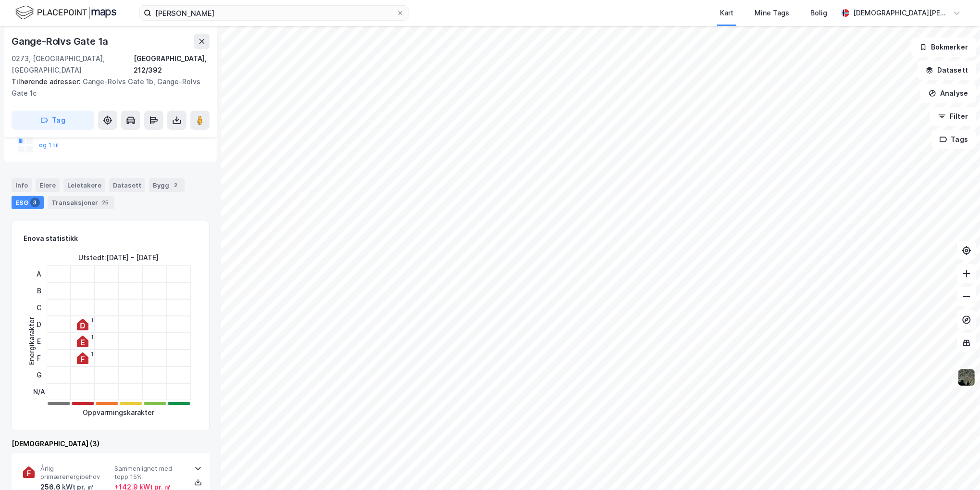  Describe the element at coordinates (166, 185) in the screenshot. I see `div: Bygg` at that location.